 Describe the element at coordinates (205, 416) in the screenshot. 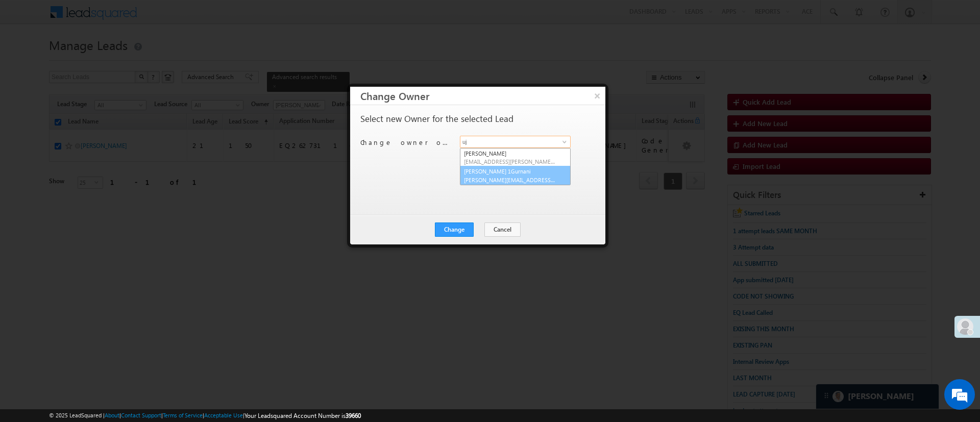

I see `span: © 2025 LeadSquared | | | | |` at that location.